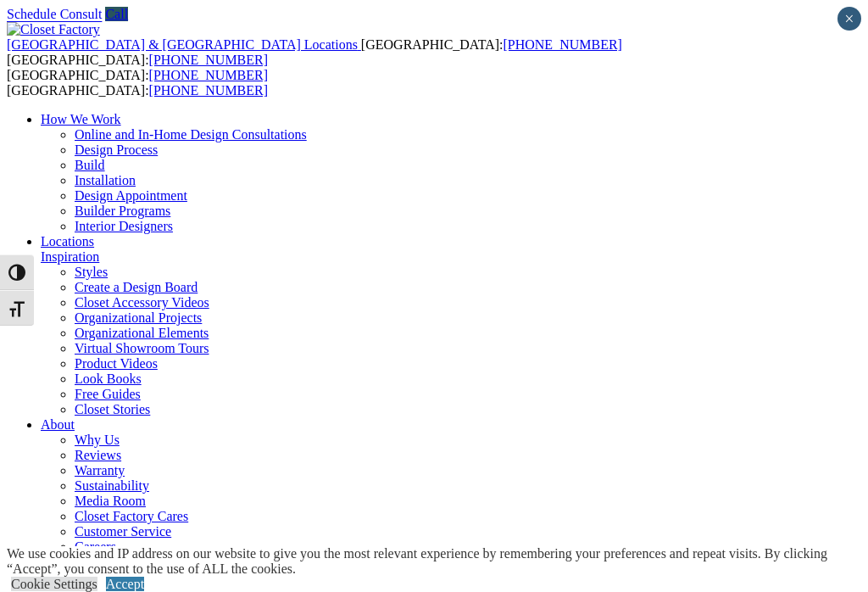 Image resolution: width=868 pixels, height=592 pixels. What do you see at coordinates (132, 516) in the screenshot?
I see `a: Closet Factory Cares` at bounding box center [132, 516].